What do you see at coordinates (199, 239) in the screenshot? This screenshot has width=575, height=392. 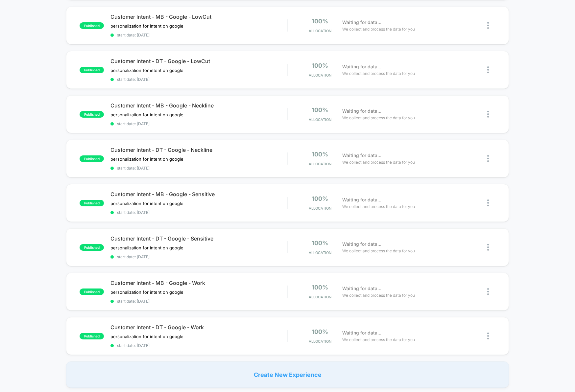 I see `span: Customer Intent - DT - Google - Sensitive` at bounding box center [199, 239].